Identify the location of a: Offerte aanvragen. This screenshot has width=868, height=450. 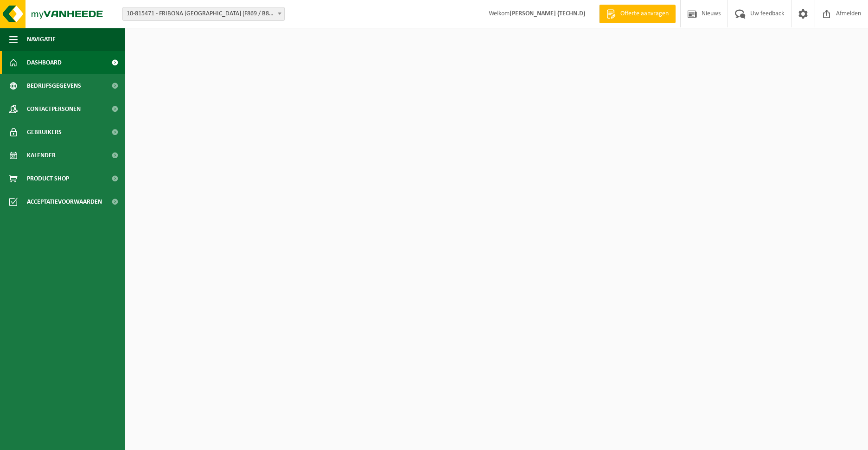
(637, 14).